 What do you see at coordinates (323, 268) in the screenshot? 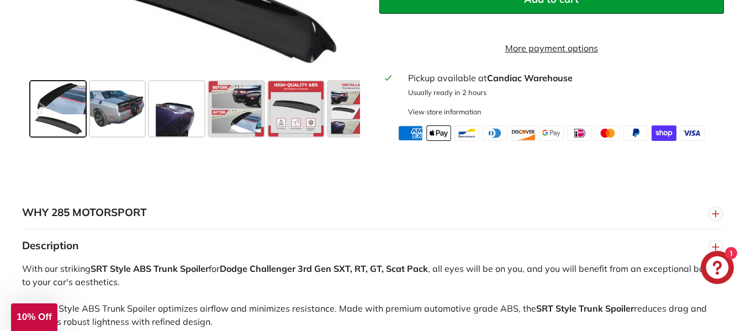
I see `strong: Dodge Challenger 3rd Gen SXT, RT, GT, Scat Pack` at bounding box center [323, 268].